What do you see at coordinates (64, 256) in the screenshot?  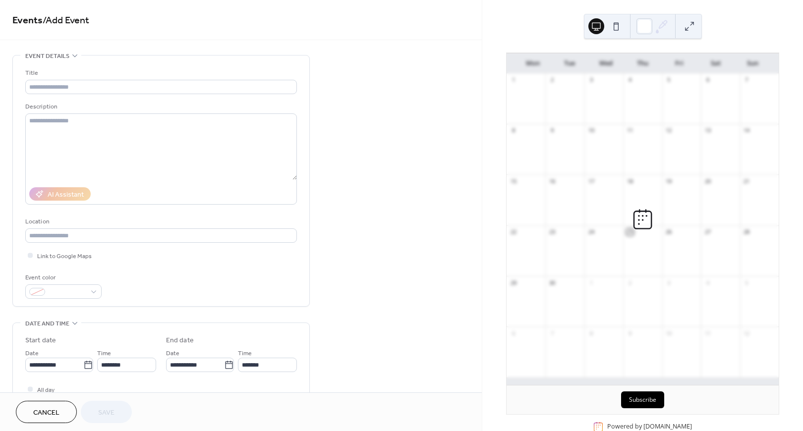 I see `span: Link to Google Maps` at bounding box center [64, 256].